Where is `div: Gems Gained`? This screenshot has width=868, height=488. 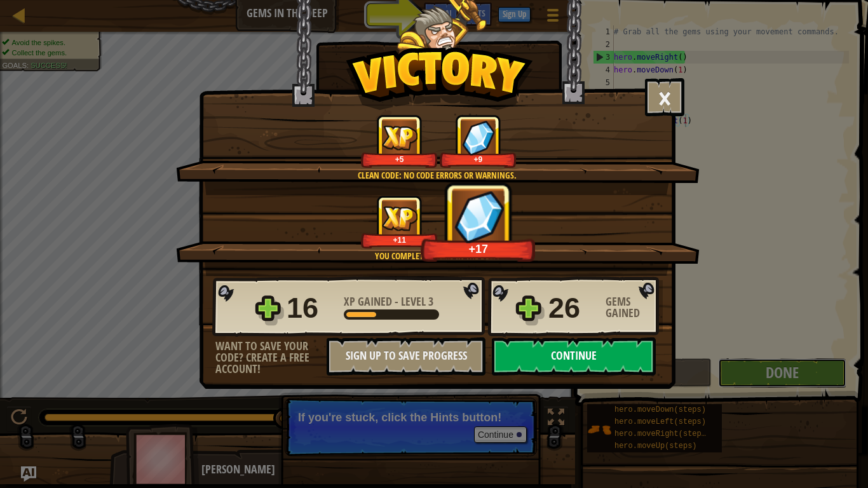
div: Gems Gained is located at coordinates (634, 308).